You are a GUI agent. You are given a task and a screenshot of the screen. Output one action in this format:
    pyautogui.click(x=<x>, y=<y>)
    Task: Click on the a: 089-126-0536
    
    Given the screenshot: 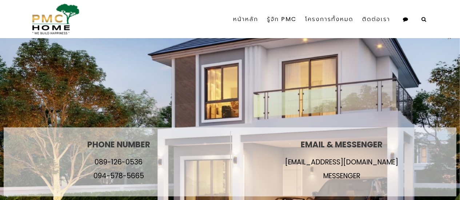 What is the action you would take?
    pyautogui.click(x=119, y=162)
    